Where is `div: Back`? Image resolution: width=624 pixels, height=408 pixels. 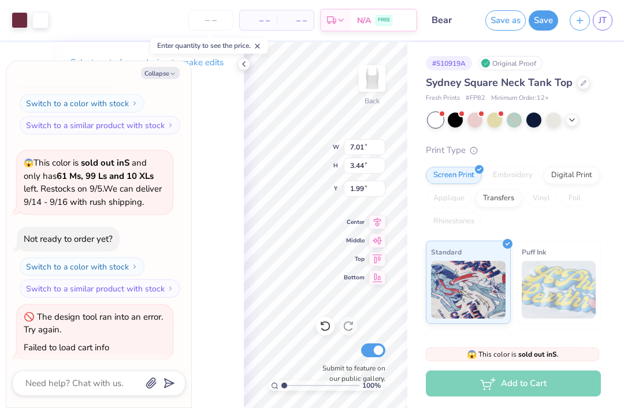 div: Back is located at coordinates (372, 101).